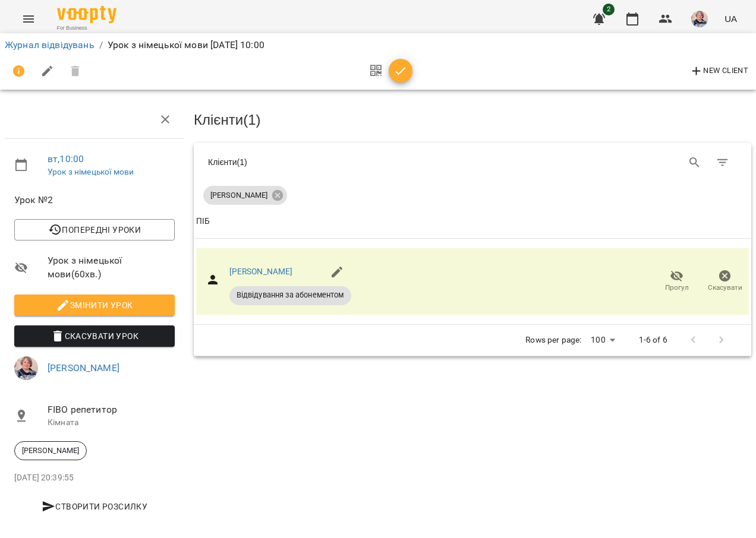  I want to click on span: ПІБ, so click(472, 222).